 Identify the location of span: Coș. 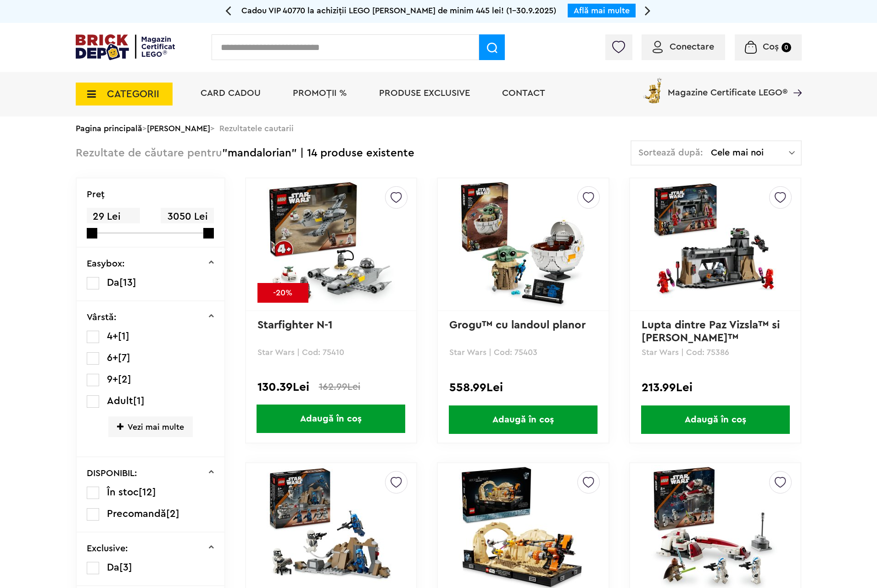
(770, 47).